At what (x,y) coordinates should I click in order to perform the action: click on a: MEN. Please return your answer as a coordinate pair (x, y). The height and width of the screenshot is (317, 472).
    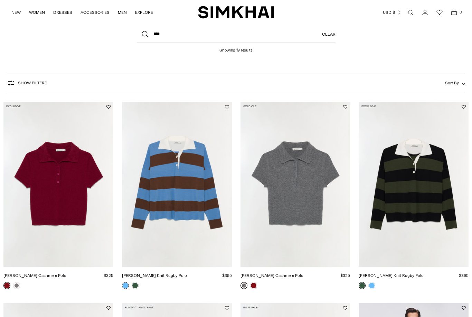
    Looking at the image, I should click on (122, 12).